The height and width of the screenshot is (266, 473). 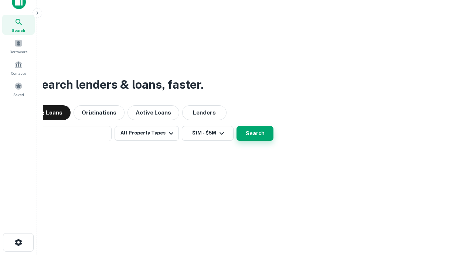 I want to click on span: Borrowers, so click(x=18, y=52).